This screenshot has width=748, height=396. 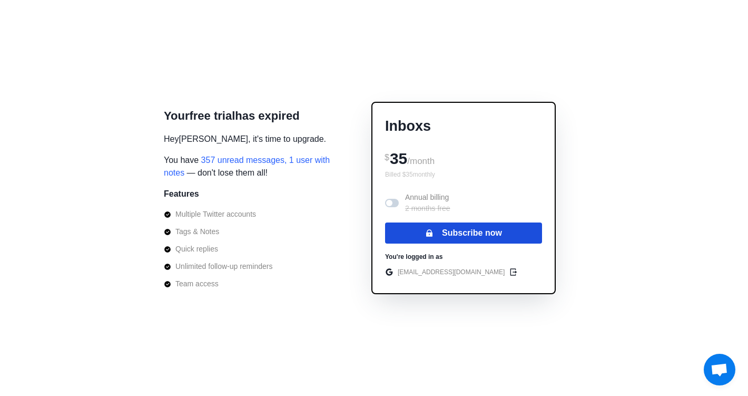 What do you see at coordinates (513, 272) in the screenshot?
I see `button: edit` at bounding box center [513, 272].